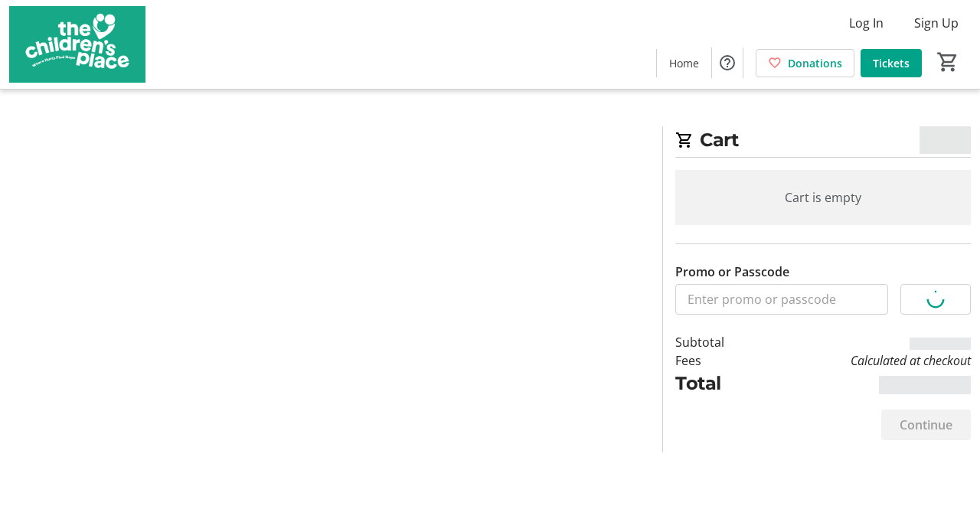  Describe the element at coordinates (866, 23) in the screenshot. I see `span: Log In` at that location.